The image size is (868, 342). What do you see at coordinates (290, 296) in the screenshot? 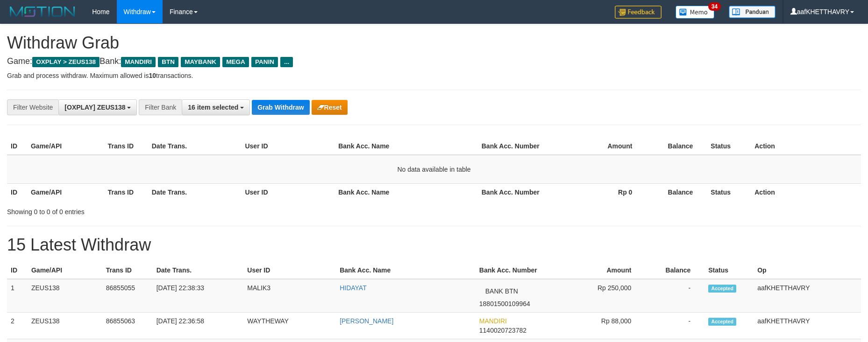
I see `td: MALIK3` at bounding box center [290, 296].